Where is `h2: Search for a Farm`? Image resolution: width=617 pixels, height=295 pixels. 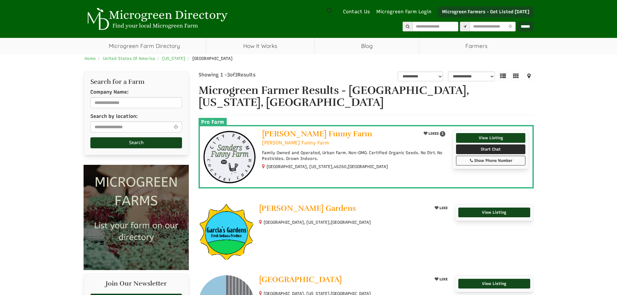 h2: Search for a Farm is located at coordinates (136, 82).